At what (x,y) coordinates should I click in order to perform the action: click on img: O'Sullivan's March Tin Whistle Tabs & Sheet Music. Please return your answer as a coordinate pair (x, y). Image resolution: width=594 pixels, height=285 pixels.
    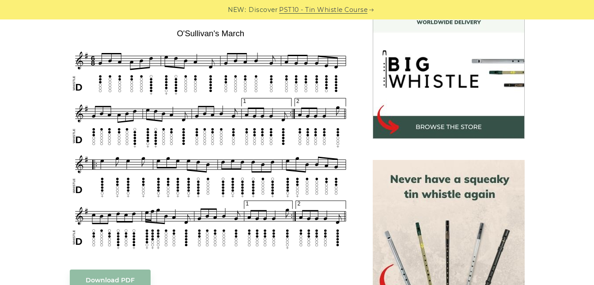
    Looking at the image, I should click on (211, 139).